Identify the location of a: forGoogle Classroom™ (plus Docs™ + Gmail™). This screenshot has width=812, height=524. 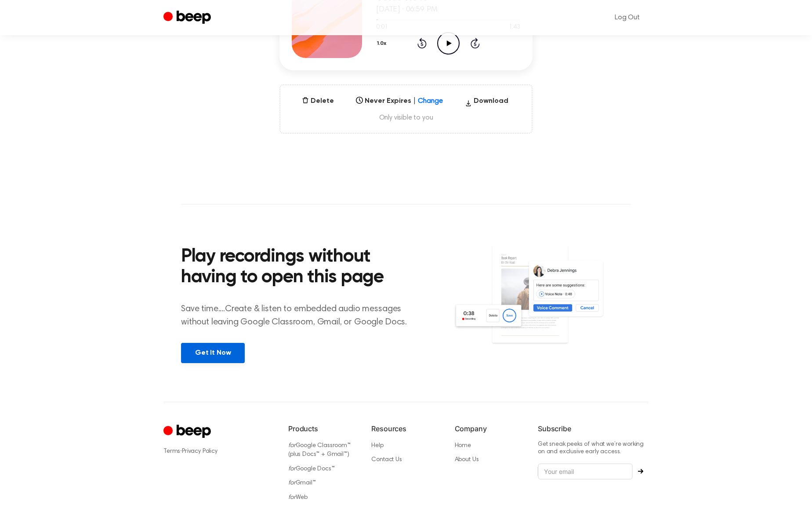
(320, 450).